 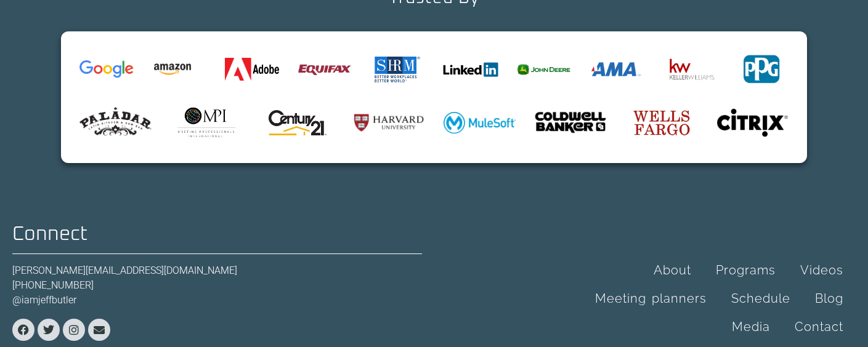 What do you see at coordinates (672, 270) in the screenshot?
I see `a: About` at bounding box center [672, 270].